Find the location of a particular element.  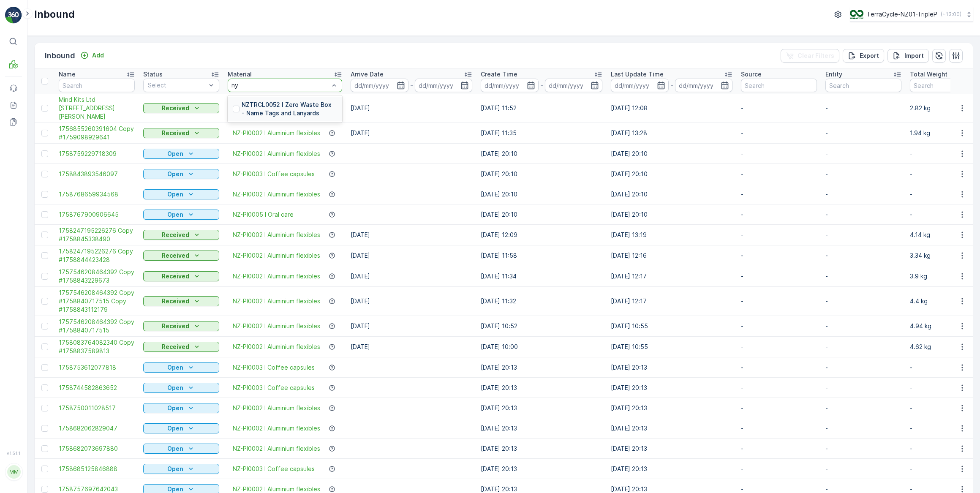

span: 1758768659934568 is located at coordinates (97, 195).